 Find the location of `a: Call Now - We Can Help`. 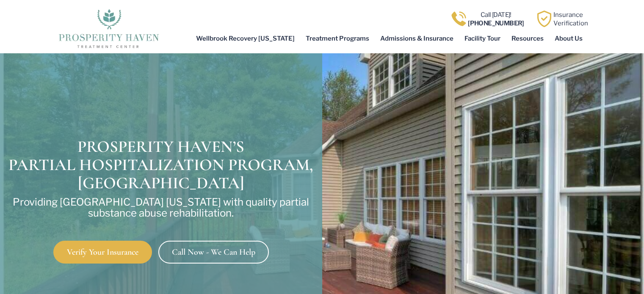

a: Call Now - We Can Help is located at coordinates (213, 252).